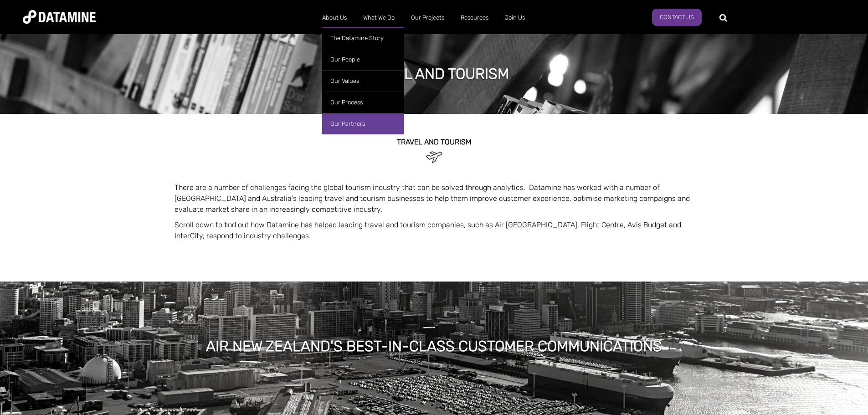 This screenshot has width=868, height=415. I want to click on a: Our Process, so click(363, 102).